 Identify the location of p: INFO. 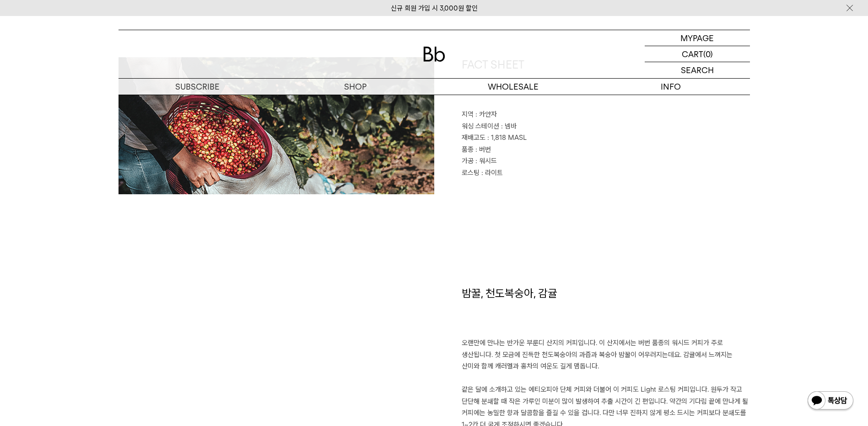
(671, 86).